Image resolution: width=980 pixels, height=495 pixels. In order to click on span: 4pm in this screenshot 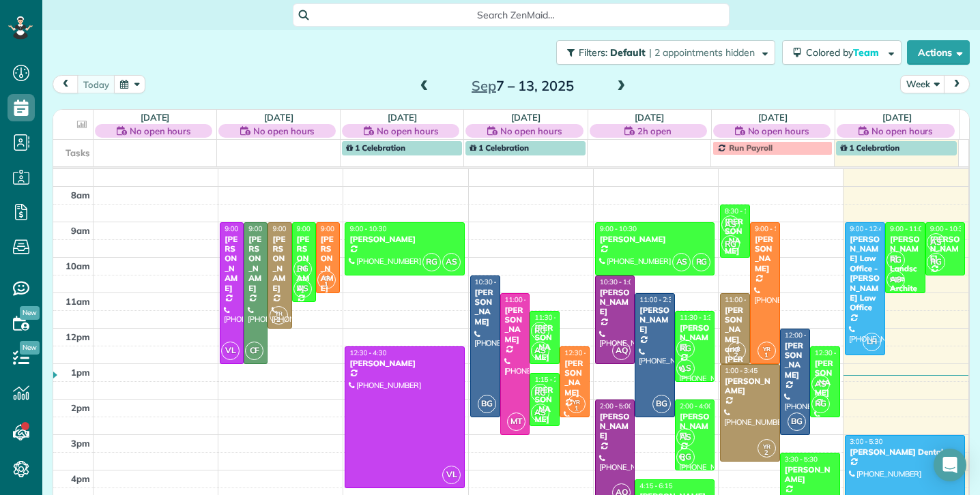, I will do `click(81, 479)`.